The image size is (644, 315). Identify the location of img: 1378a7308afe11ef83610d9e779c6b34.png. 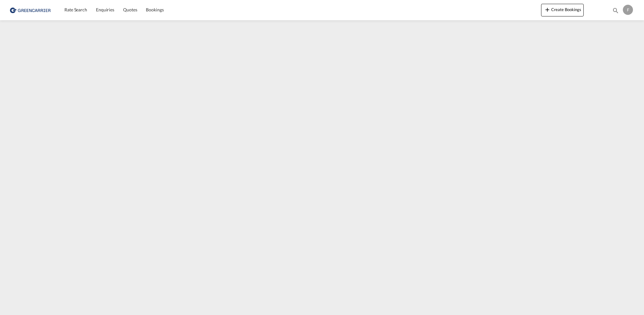
(30, 10).